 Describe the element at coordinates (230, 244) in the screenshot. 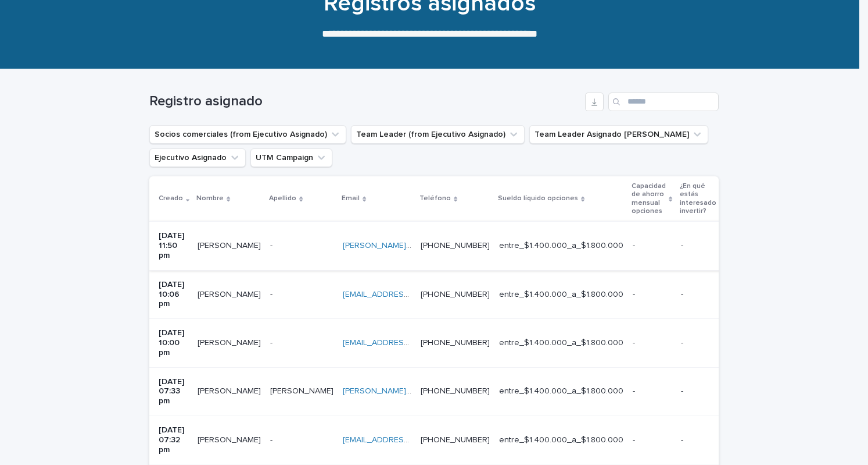

I see `p: Juan Menares` at that location.